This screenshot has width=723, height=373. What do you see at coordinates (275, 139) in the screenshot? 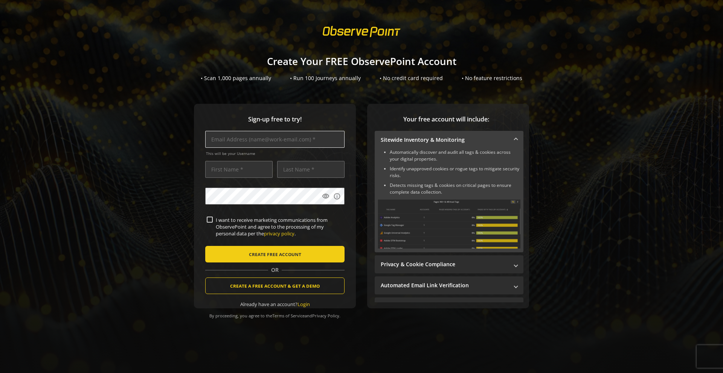
I see `input: Email Address (name@work-email.com) *` at bounding box center [275, 139].